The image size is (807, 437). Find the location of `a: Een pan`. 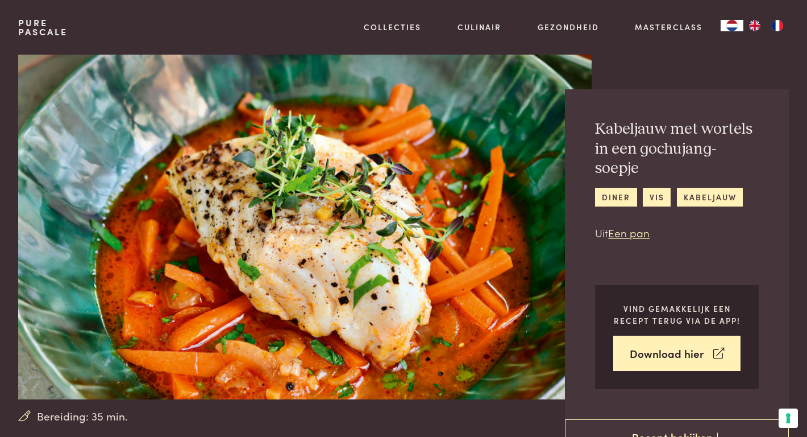

a: Een pan is located at coordinates (629, 232).